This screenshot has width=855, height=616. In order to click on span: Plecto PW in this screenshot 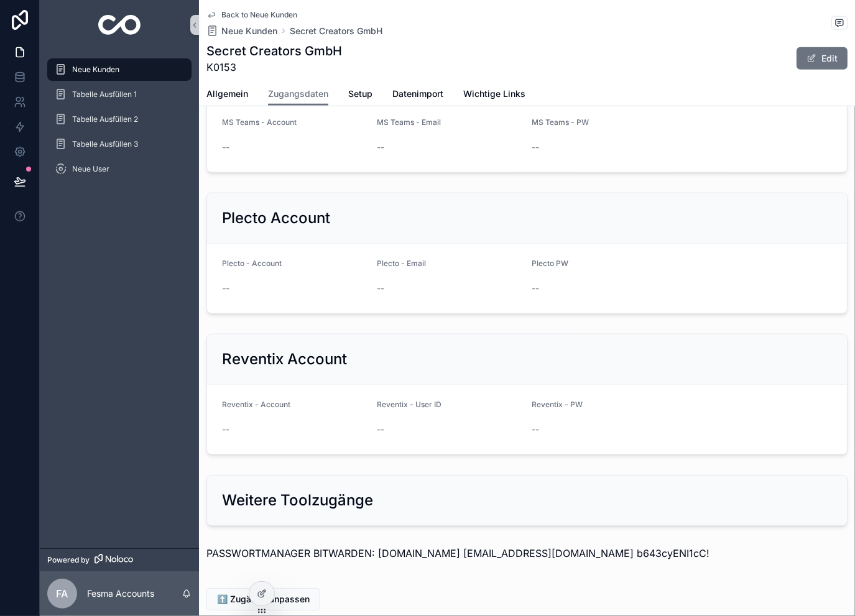, I will do `click(550, 263)`.